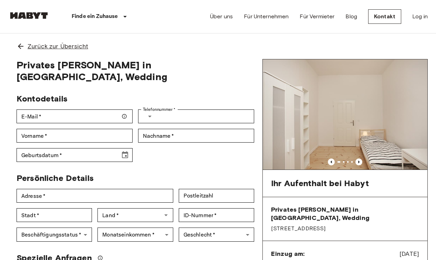 The image size is (436, 260). I want to click on a: Für Vermieter, so click(317, 17).